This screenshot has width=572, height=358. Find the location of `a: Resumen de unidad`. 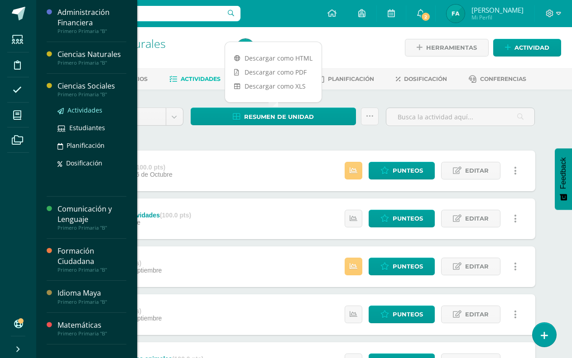

a: Resumen de unidad is located at coordinates (273, 116).